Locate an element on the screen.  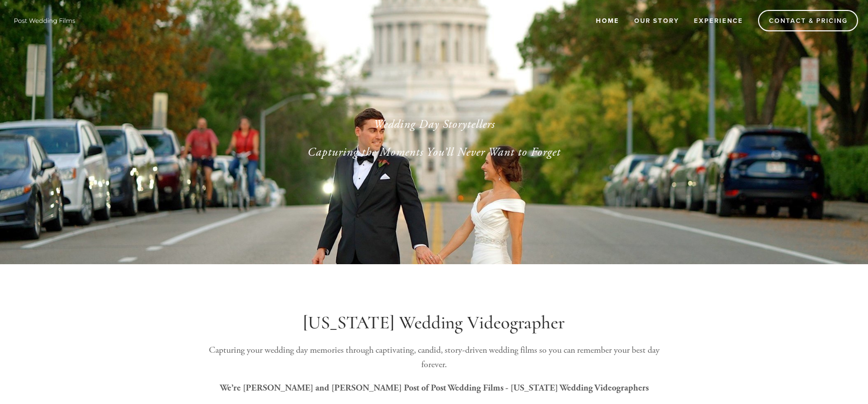
p: Wedding Day Storytellers is located at coordinates (434, 124).